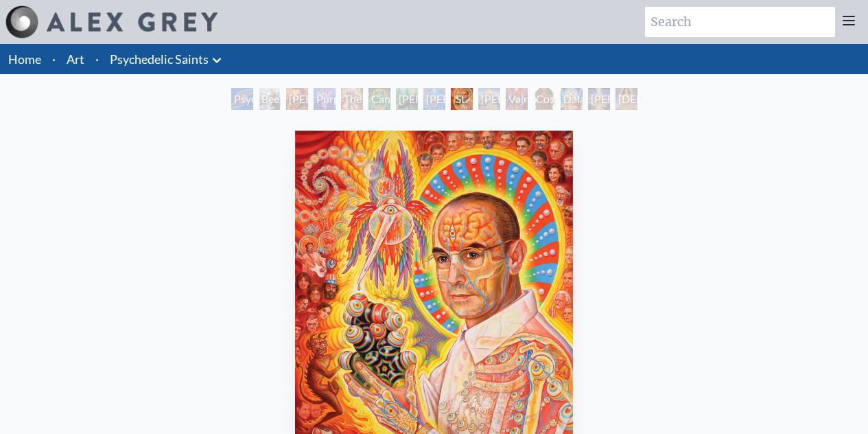 This screenshot has width=868, height=434. What do you see at coordinates (24, 59) in the screenshot?
I see `a: Home` at bounding box center [24, 59].